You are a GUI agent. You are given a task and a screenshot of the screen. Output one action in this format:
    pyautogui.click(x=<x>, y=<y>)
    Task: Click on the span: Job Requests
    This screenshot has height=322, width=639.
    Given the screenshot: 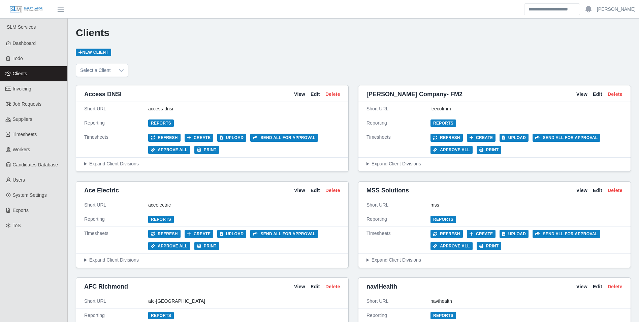 What is the action you would take?
    pyautogui.click(x=27, y=104)
    